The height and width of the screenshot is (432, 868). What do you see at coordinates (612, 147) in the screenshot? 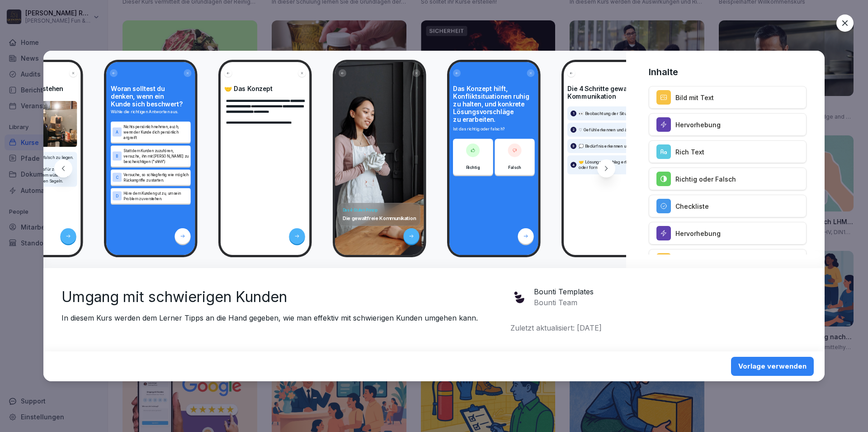
I see `p: 💭 Bedürfnis erkennen und äußern` at bounding box center [612, 147].